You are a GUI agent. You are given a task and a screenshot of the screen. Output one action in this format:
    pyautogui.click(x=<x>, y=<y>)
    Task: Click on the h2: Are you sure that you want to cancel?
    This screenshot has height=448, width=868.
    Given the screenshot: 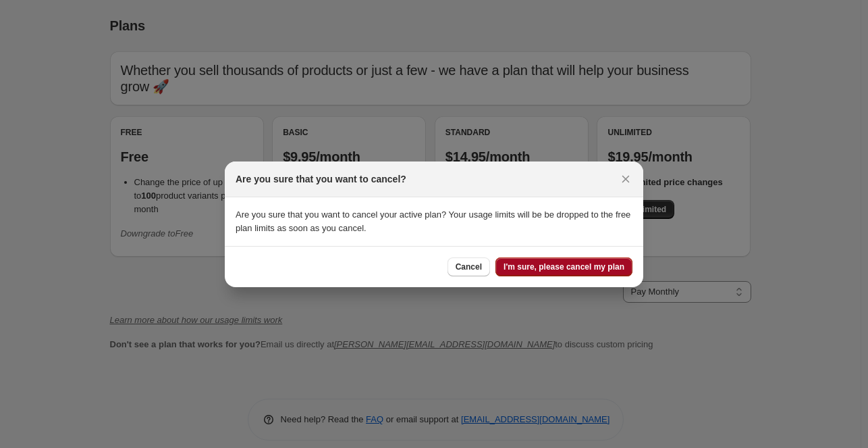 What is the action you would take?
    pyautogui.click(x=320, y=179)
    